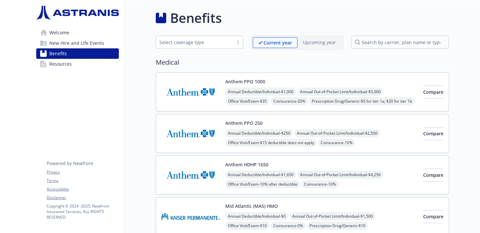 This screenshot has height=233, width=480. What do you see at coordinates (58, 54) in the screenshot?
I see `span: Benefits` at bounding box center [58, 54].